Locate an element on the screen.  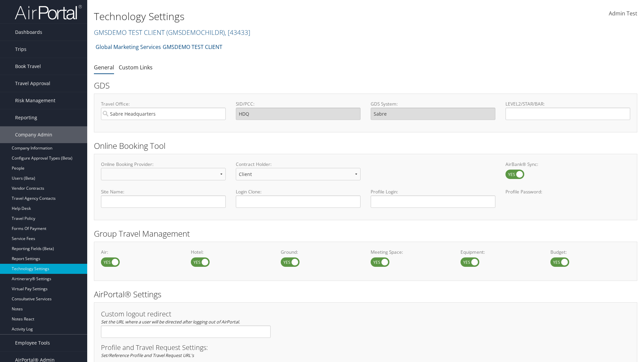
label: SID/PCC: is located at coordinates (298, 104).